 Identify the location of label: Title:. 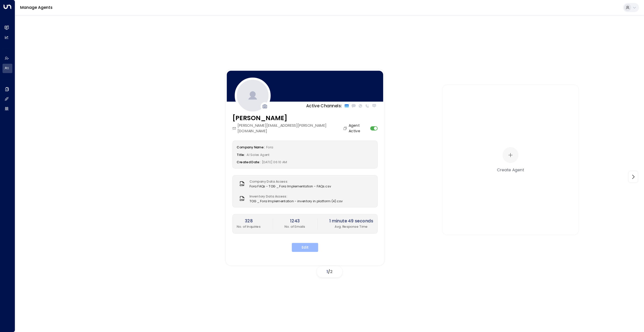
(241, 155).